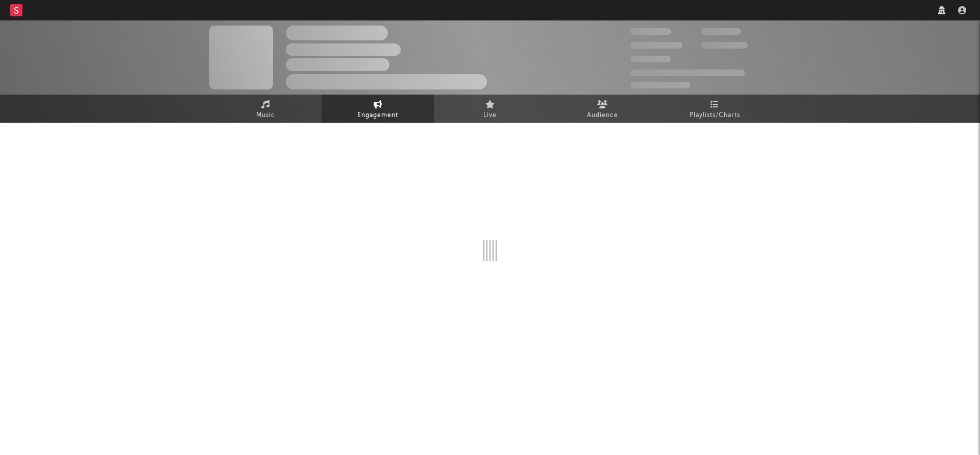  Describe the element at coordinates (602, 108) in the screenshot. I see `a: Audience` at that location.